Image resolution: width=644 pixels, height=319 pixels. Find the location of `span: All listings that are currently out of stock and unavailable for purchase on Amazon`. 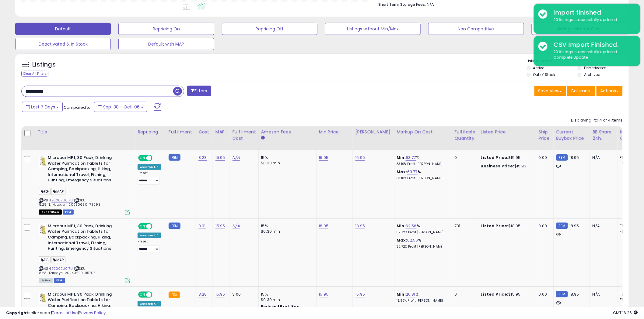

span: All listings that are currently out of stock and unavailable for purchase on Amazon is located at coordinates (50, 212).